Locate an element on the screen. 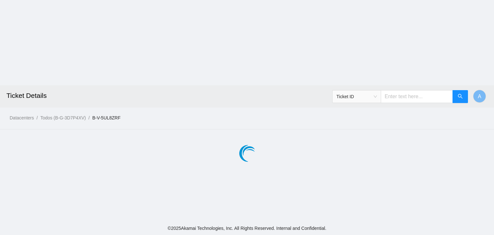 The image size is (494, 235). button: search is located at coordinates (460, 97).